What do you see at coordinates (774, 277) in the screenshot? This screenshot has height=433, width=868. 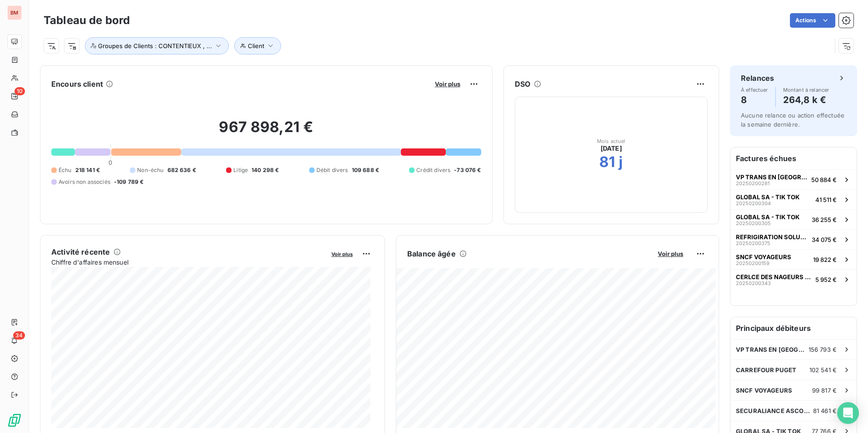 I see `span: CERLCE DES NAGEURS MARSEILLE` at bounding box center [774, 277].